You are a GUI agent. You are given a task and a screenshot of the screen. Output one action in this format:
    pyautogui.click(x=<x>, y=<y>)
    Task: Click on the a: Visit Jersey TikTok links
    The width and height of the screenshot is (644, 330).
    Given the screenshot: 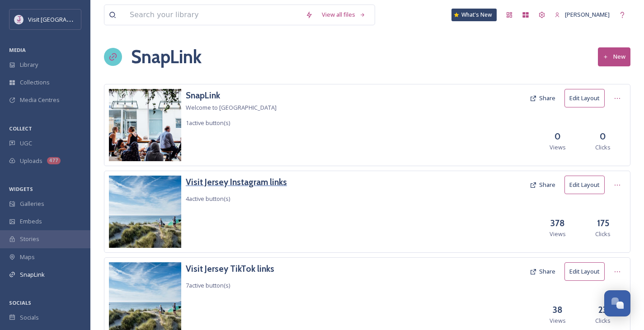 What is the action you would take?
    pyautogui.click(x=230, y=269)
    